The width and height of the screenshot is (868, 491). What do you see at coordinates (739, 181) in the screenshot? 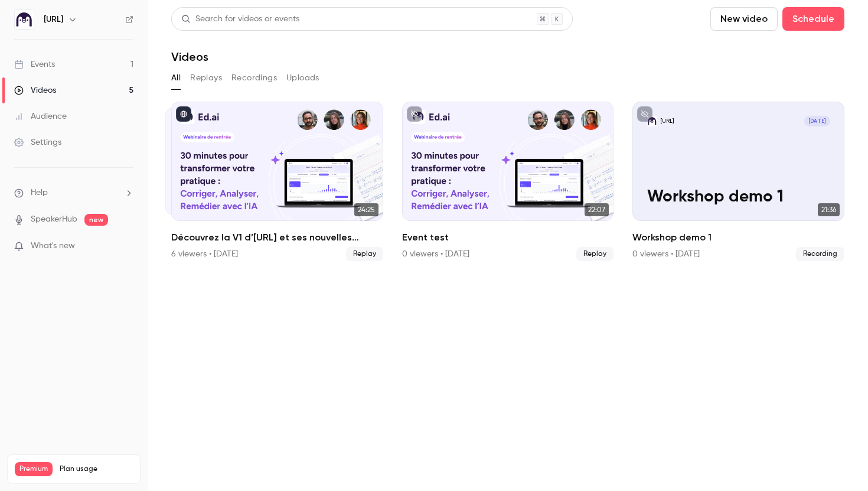
I see `li: Workshop demo 1` at bounding box center [739, 181].